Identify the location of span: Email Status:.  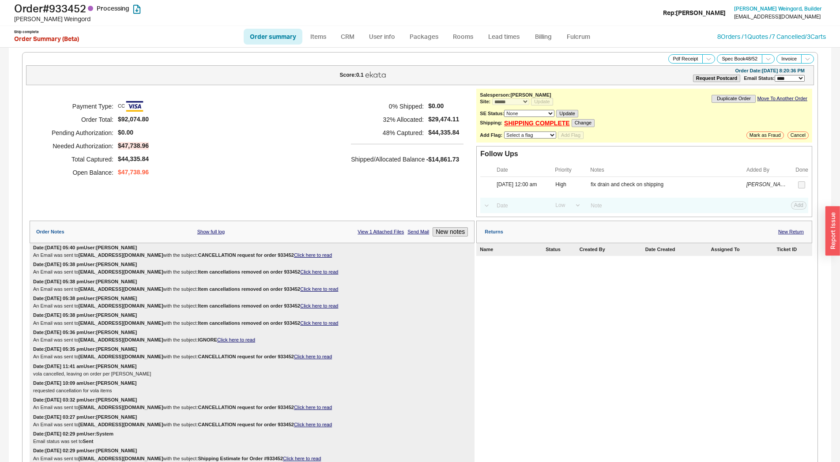
(759, 78).